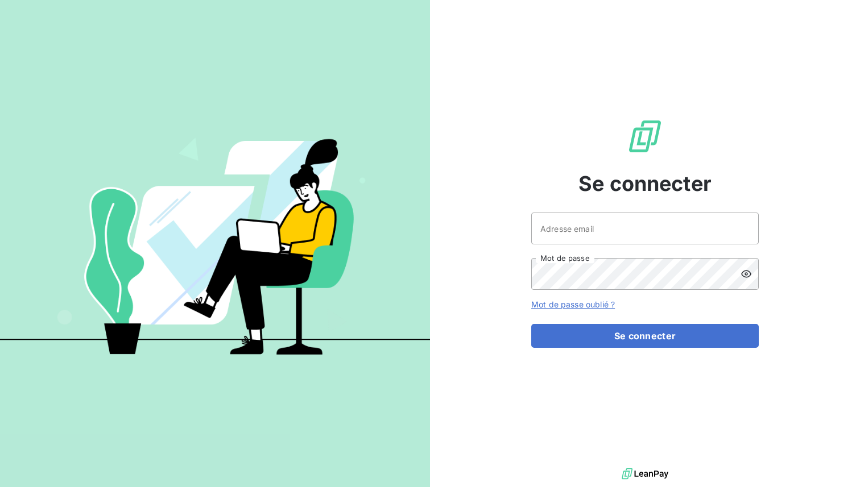 This screenshot has width=860, height=487. I want to click on input: placeholder, so click(645, 229).